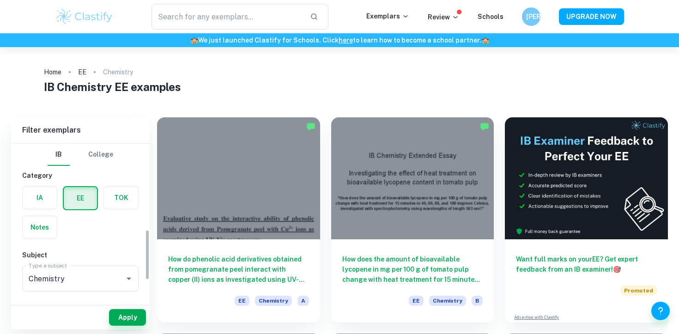  I want to click on a: How do phenolic acid derivatives obtained from pomegranate peel interact with copper (II) ions as..., so click(239, 220).